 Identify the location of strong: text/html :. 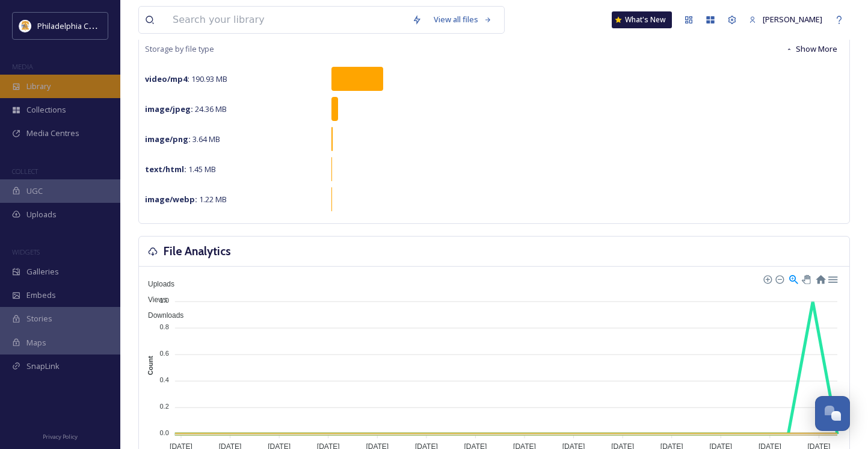
(165, 169).